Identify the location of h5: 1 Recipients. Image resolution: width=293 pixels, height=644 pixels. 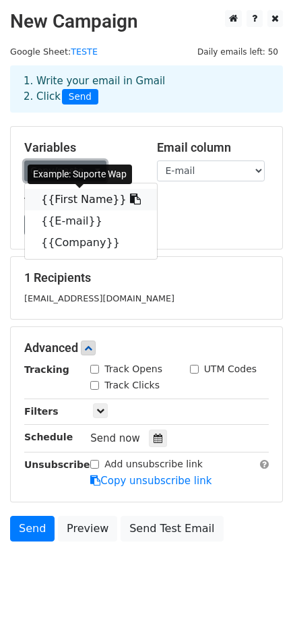
(146, 278).